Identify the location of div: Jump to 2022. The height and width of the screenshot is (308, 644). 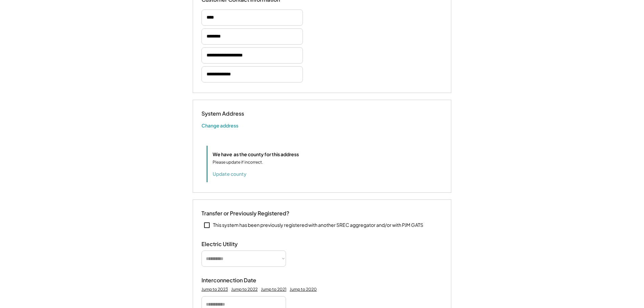
(244, 289).